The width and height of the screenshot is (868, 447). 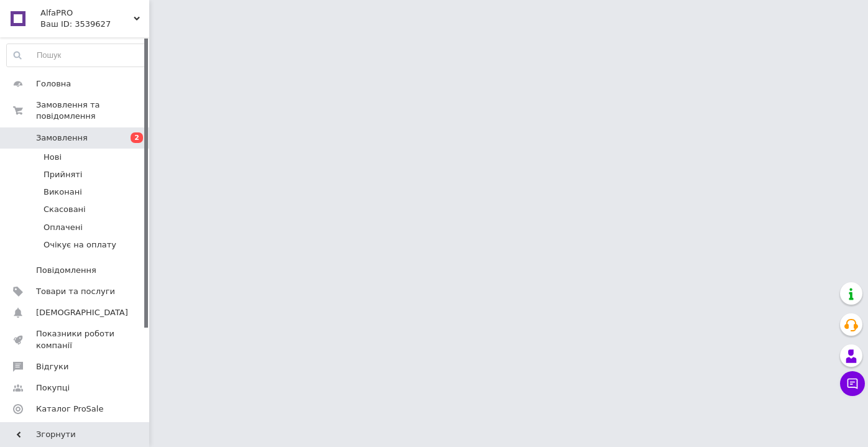 I want to click on span: Покупці, so click(x=53, y=388).